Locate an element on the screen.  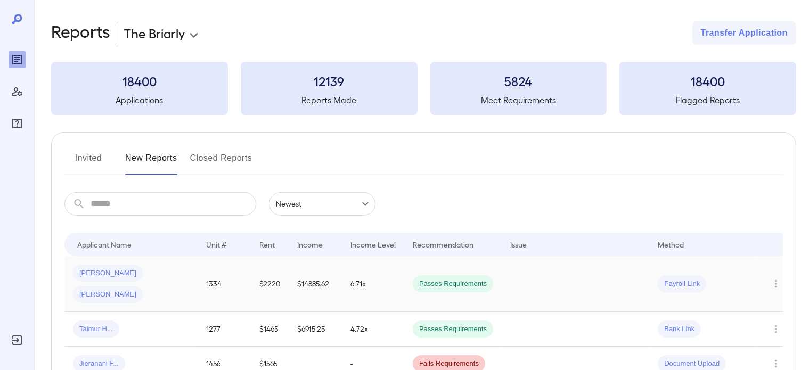
td: 1277 is located at coordinates (224, 329).